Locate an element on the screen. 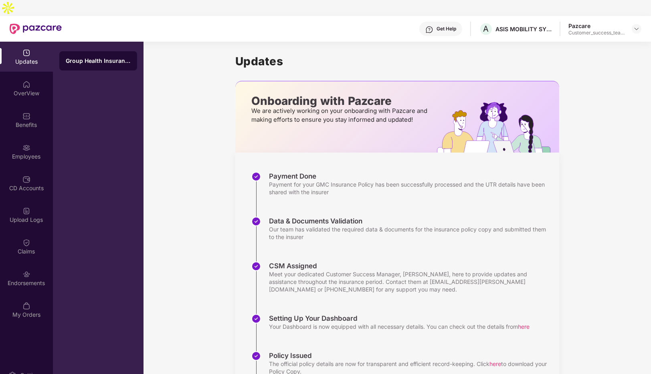 Image resolution: width=651 pixels, height=374 pixels. div: Get Help is located at coordinates (446, 29).